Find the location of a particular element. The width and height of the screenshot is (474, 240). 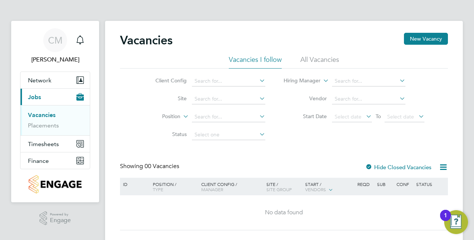

div: Sub is located at coordinates (385, 184).